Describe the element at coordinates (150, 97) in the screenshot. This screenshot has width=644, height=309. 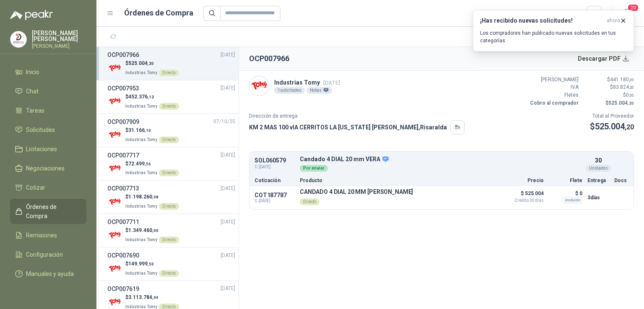
I see `span: ,12` at that location.